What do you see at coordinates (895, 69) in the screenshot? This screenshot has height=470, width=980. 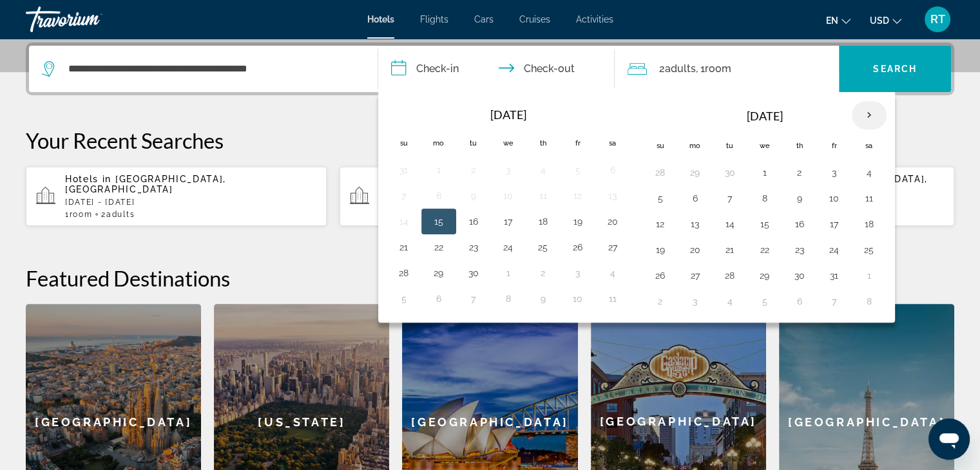 I see `button: Search` at bounding box center [895, 69].